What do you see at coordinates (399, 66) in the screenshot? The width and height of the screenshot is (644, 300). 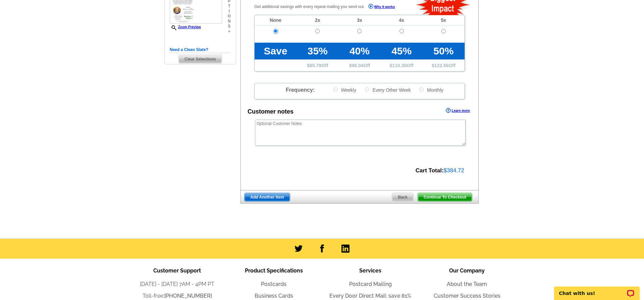 I see `span: 110.30` at bounding box center [399, 66].